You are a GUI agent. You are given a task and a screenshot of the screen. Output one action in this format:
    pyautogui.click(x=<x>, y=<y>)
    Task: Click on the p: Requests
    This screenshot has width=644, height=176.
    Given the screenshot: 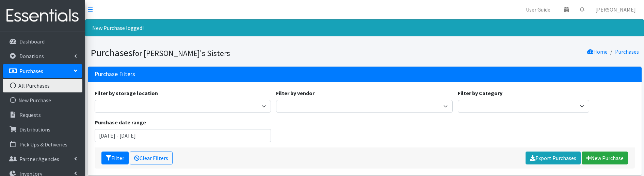 What is the action you would take?
    pyautogui.click(x=30, y=115)
    